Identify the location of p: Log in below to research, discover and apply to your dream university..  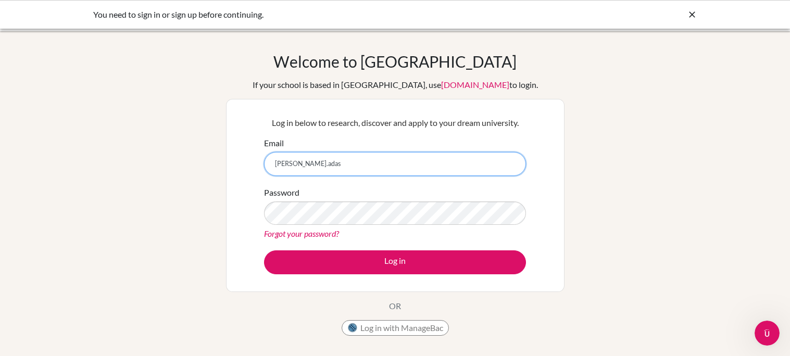
(395, 123).